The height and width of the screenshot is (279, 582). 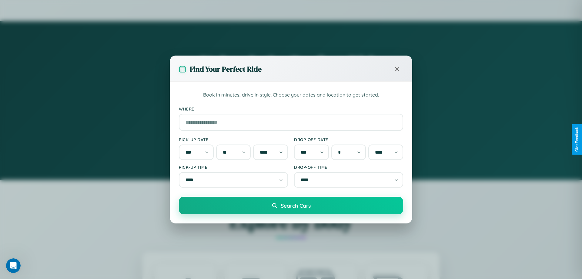 What do you see at coordinates (291, 109) in the screenshot?
I see `label: Where` at bounding box center [291, 109].